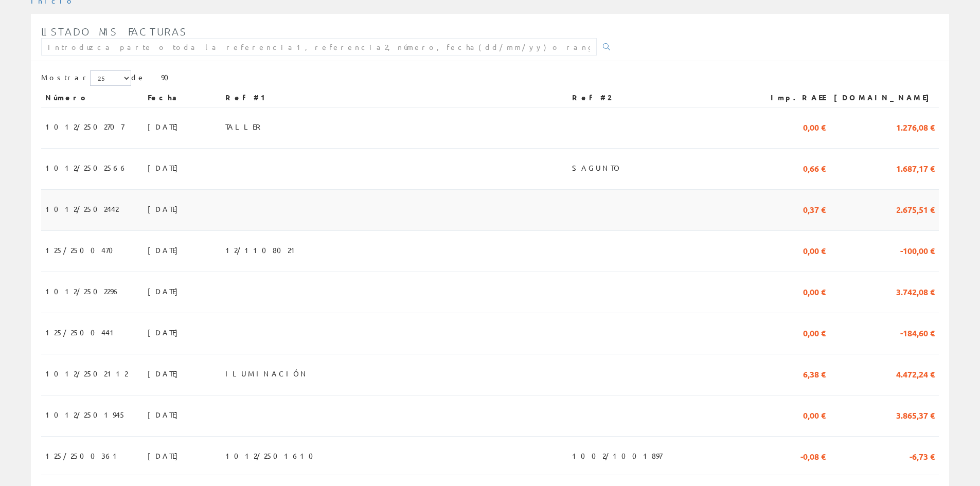 This screenshot has height=486, width=980. I want to click on th: Fecha, so click(182, 98).